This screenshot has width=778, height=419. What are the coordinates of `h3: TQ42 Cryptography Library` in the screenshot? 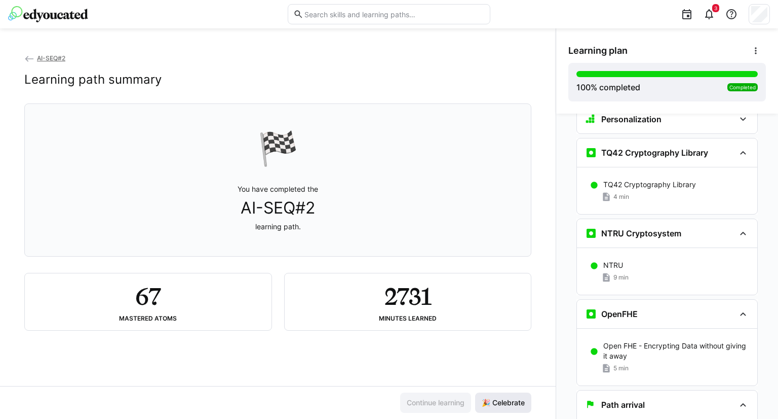 It's located at (655, 153).